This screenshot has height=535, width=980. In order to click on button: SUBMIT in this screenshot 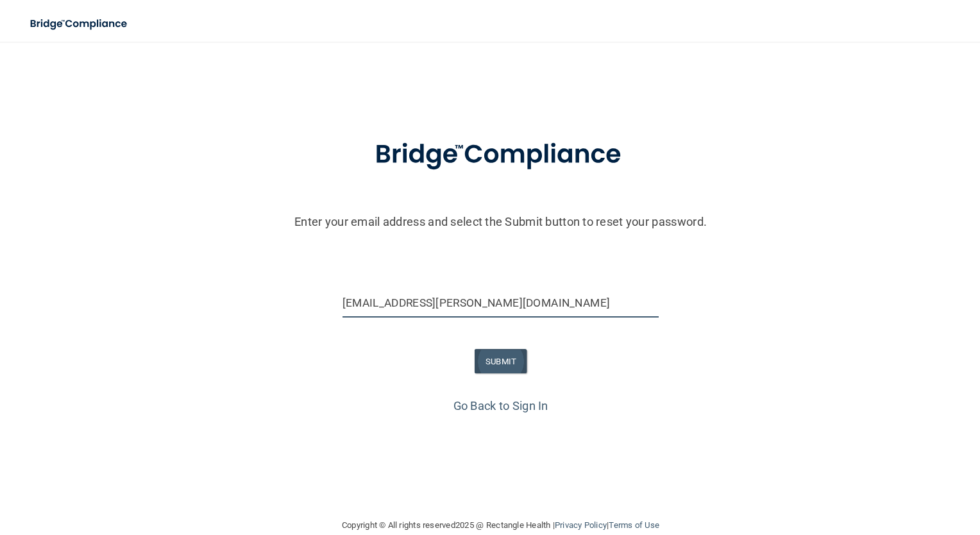, I will do `click(490, 353)`.